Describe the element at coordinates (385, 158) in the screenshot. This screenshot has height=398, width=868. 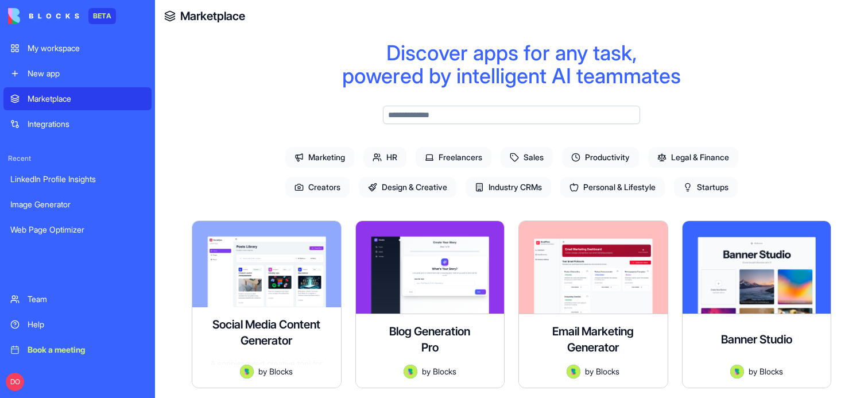
I see `span: HR` at that location.